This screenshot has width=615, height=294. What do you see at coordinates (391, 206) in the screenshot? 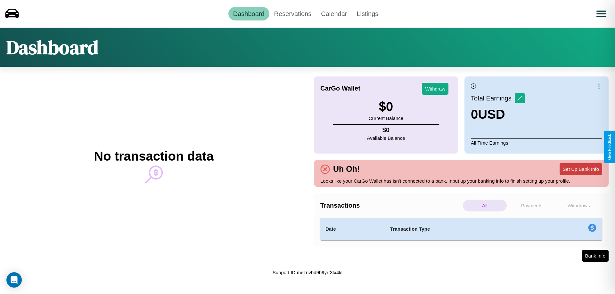
I see `h4: Transactions` at bounding box center [391, 206].